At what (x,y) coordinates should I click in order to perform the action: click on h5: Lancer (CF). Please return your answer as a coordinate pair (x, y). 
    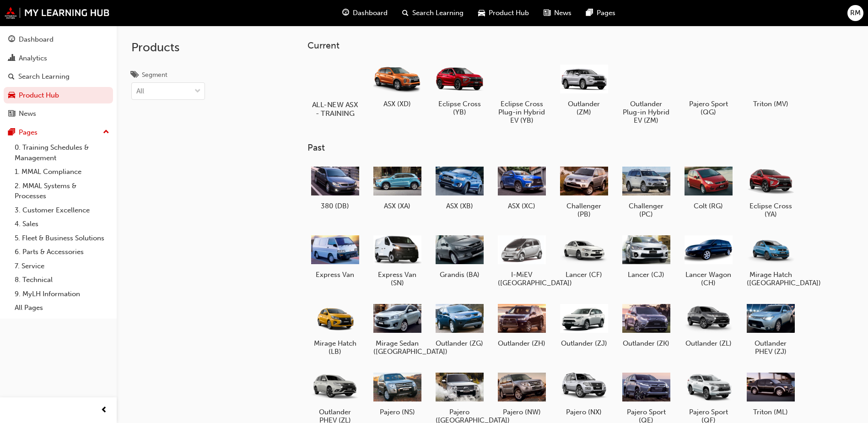
    Looking at the image, I should click on (584, 275).